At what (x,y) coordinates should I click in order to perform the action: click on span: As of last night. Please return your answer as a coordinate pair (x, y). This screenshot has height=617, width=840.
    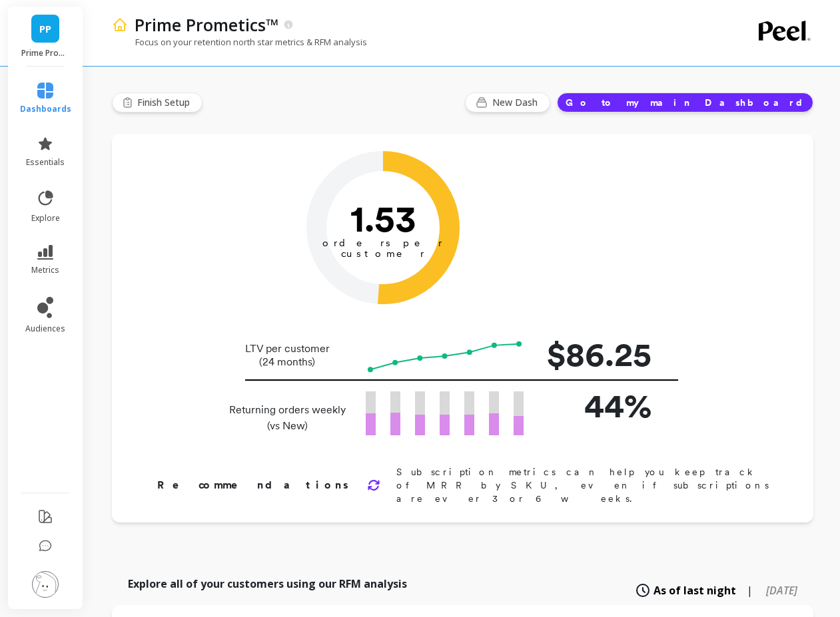
    Looking at the image, I should click on (695, 590).